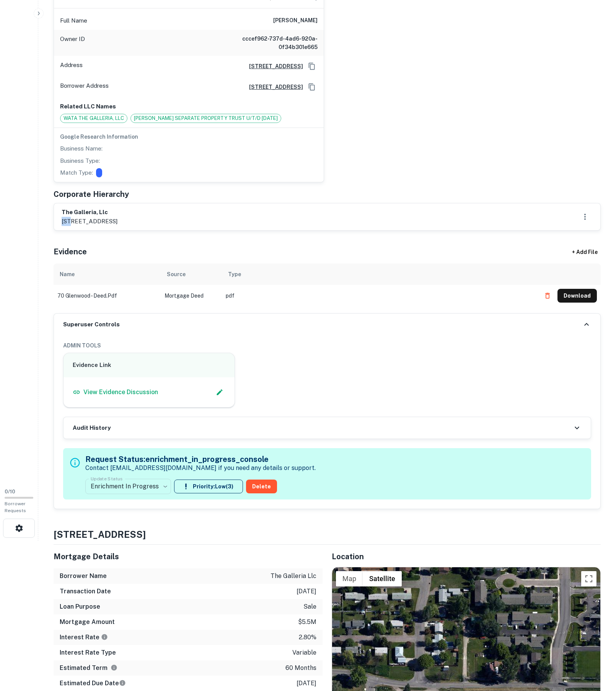 This screenshot has width=616, height=691. Describe the element at coordinates (86, 592) in the screenshot. I see `h6: Transaction Date` at that location.